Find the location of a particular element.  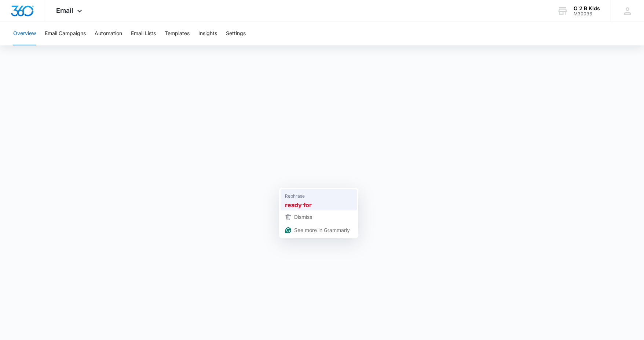

button: Overview is located at coordinates (24, 34).